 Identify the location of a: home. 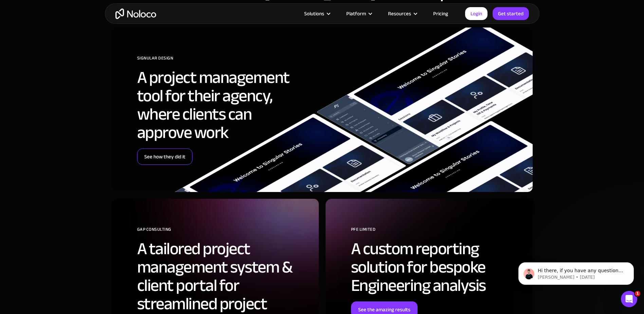
(136, 14).